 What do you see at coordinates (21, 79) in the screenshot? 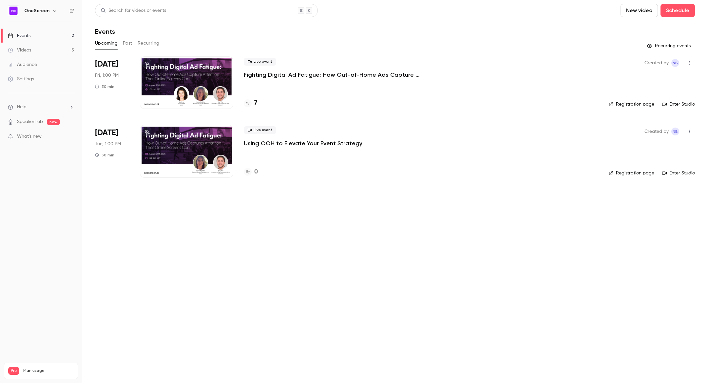
I see `div: Settings` at bounding box center [21, 79].